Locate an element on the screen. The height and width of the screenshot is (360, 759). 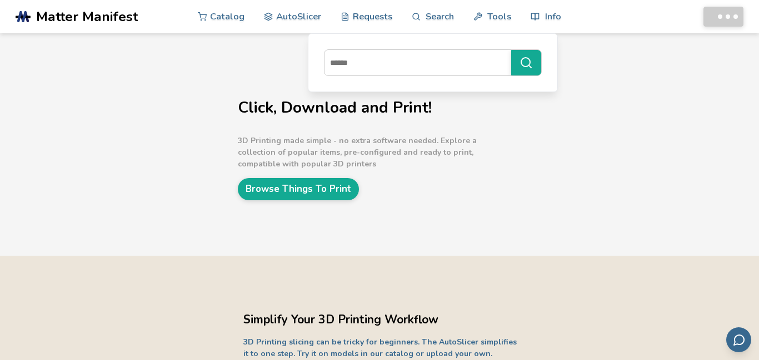
span: Matter Manifest is located at coordinates (87, 17).